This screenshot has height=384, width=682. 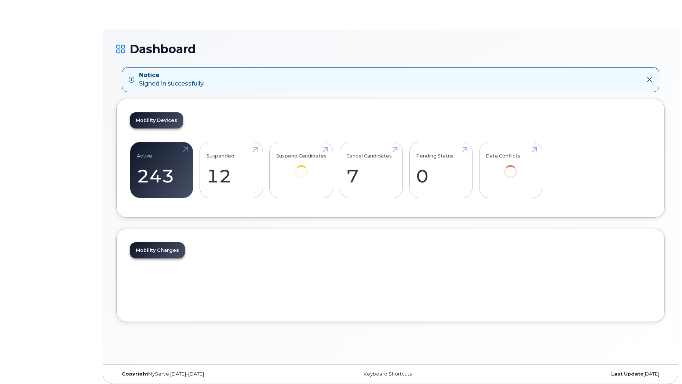 What do you see at coordinates (172, 80) in the screenshot?
I see `div: Signed in successfully.` at bounding box center [172, 80].